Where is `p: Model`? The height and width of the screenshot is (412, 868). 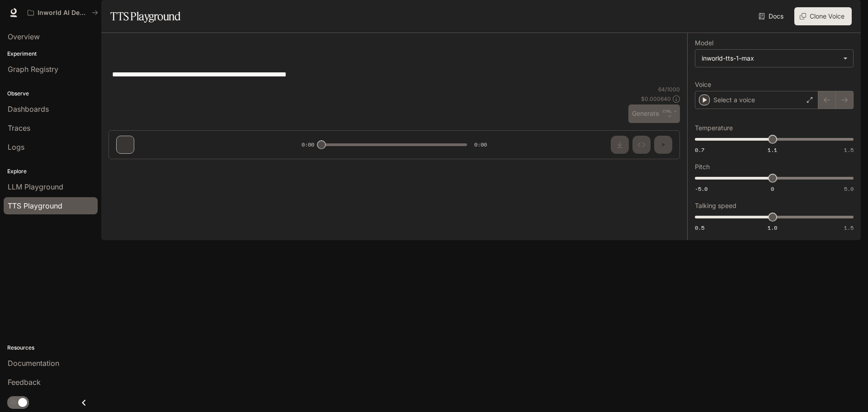
p: Model is located at coordinates (704, 43).